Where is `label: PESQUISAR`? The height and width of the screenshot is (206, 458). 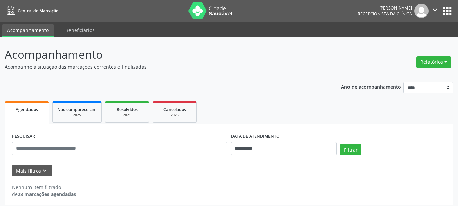
label: PESQUISAR is located at coordinates (23, 136).